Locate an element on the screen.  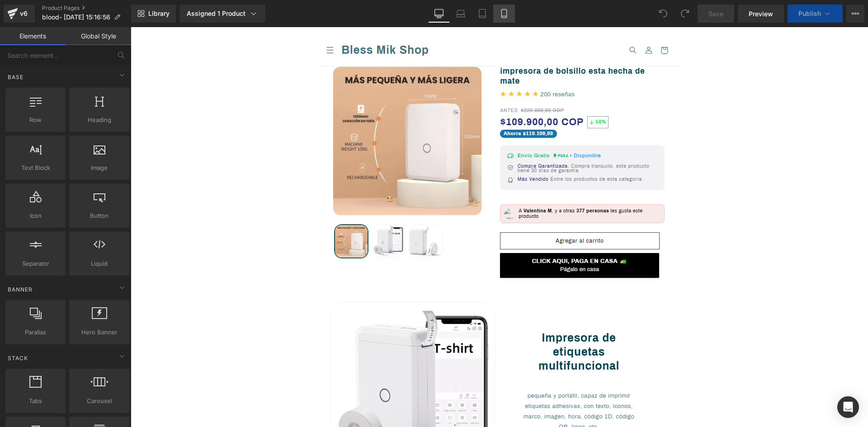
span: Stack is located at coordinates (18, 358).